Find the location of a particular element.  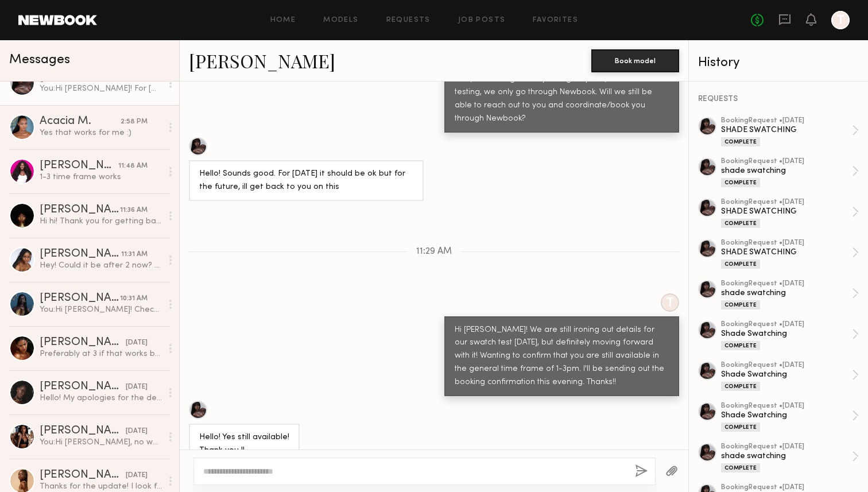

a: Favorites is located at coordinates (555, 20).